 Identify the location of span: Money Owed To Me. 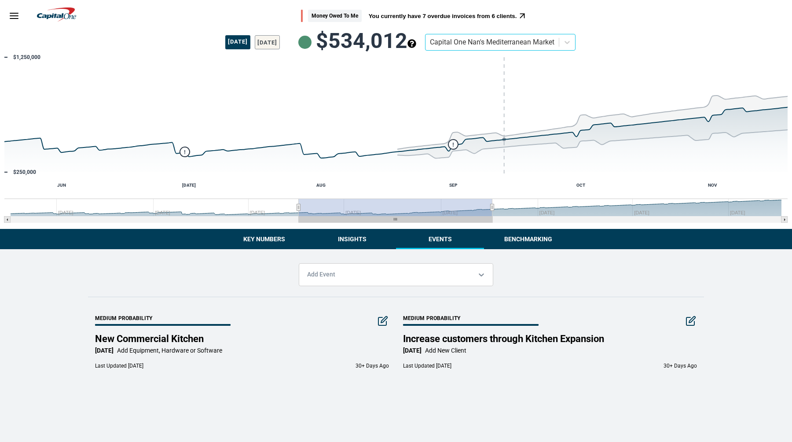
(335, 16).